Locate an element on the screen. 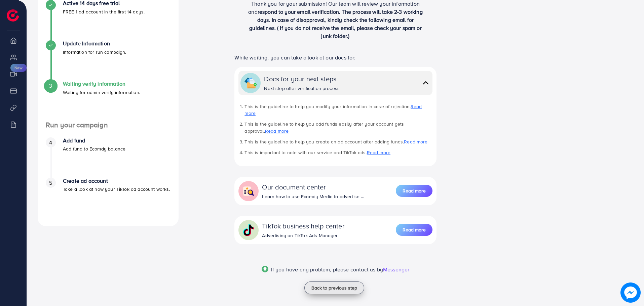 Image resolution: width=644 pixels, height=306 pixels. div: Advertising on TikTok Ads Manager is located at coordinates (303, 236).